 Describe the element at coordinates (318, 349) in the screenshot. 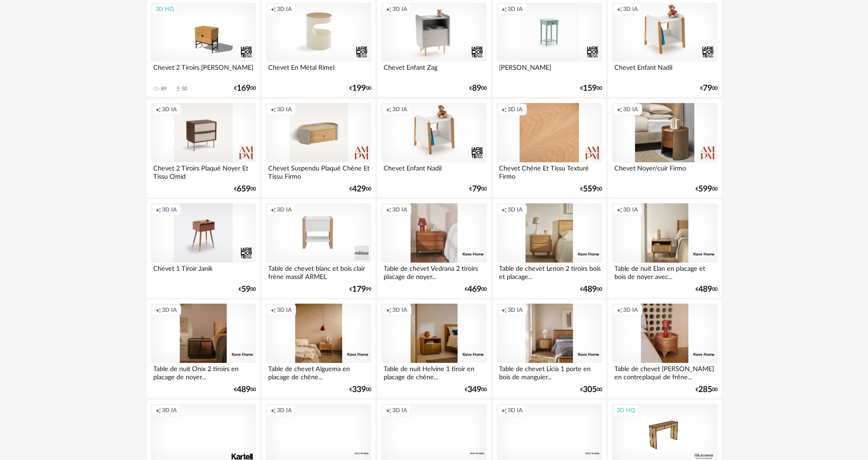

I see `a: Creation icon 3D IA Table de chevet Alguema en placage de chêne... €33900` at that location.